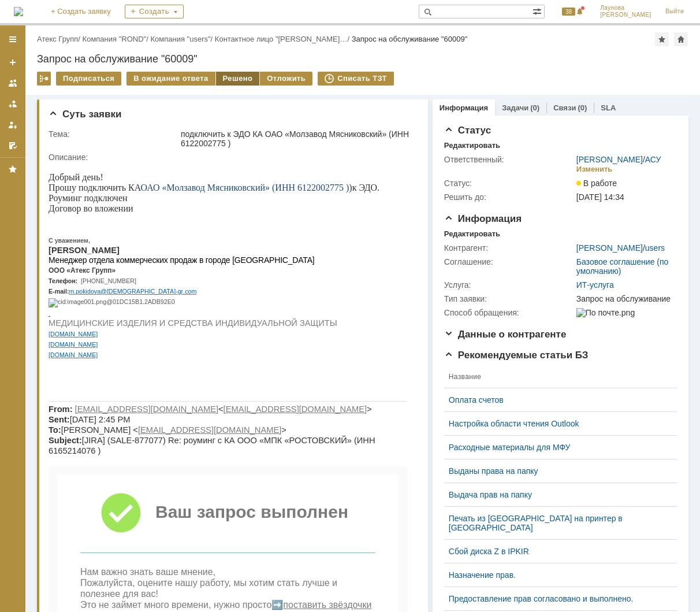  I want to click on a: Выданы права на папку, so click(556, 471).